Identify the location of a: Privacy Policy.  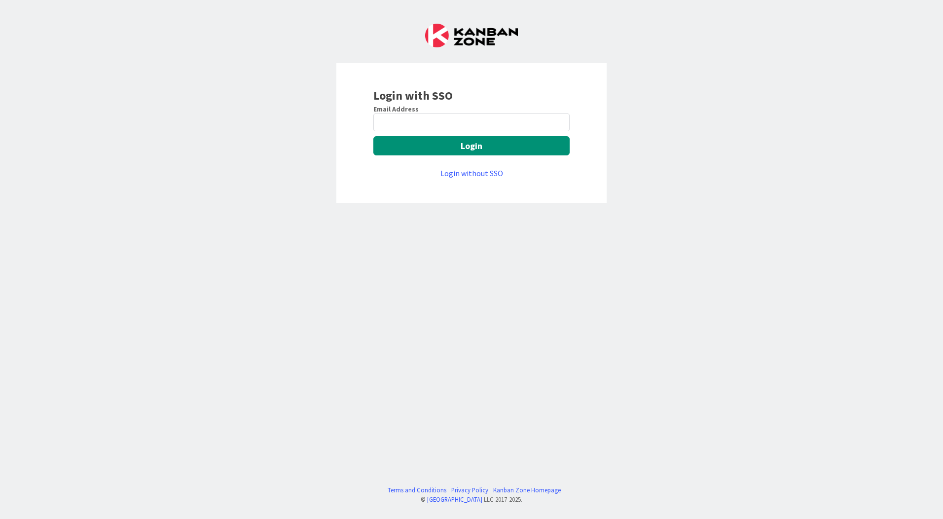
(470, 490).